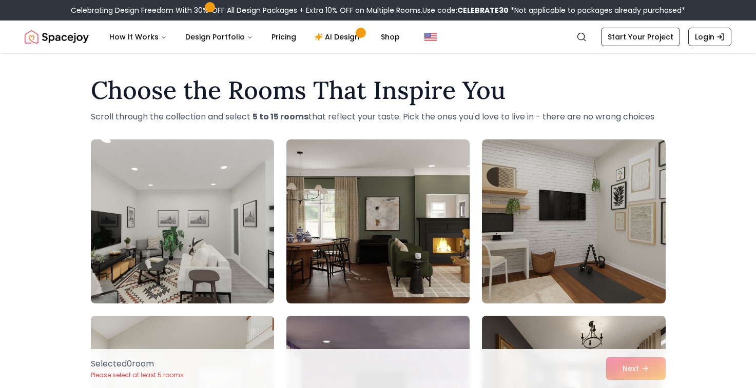 Image resolution: width=756 pixels, height=388 pixels. I want to click on h1: Choose the Rooms That Inspire You, so click(378, 90).